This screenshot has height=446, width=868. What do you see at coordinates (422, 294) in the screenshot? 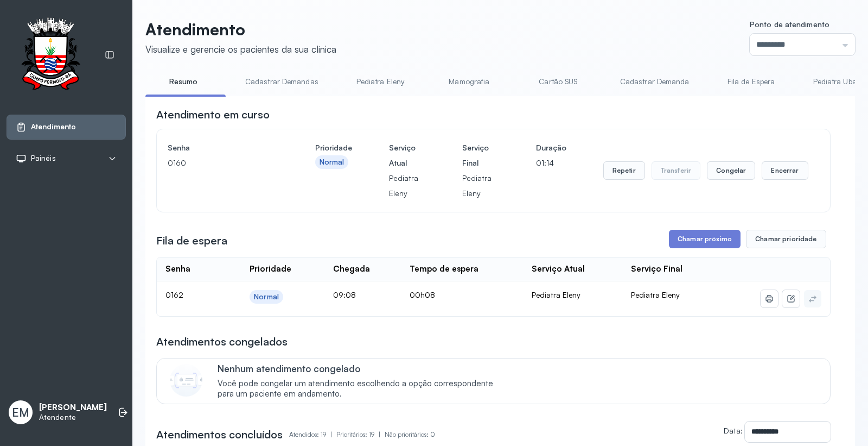
I see `span: 00h08` at bounding box center [422, 294].